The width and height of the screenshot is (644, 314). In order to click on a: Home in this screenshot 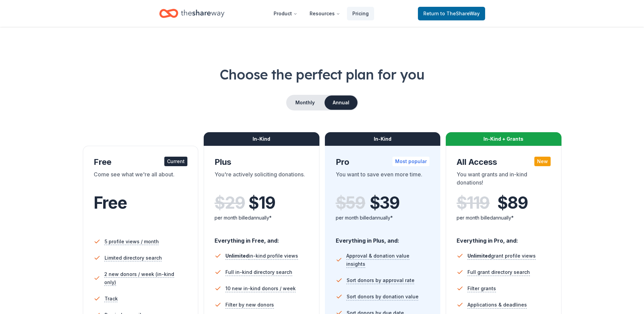, I will do `click(192, 13)`.